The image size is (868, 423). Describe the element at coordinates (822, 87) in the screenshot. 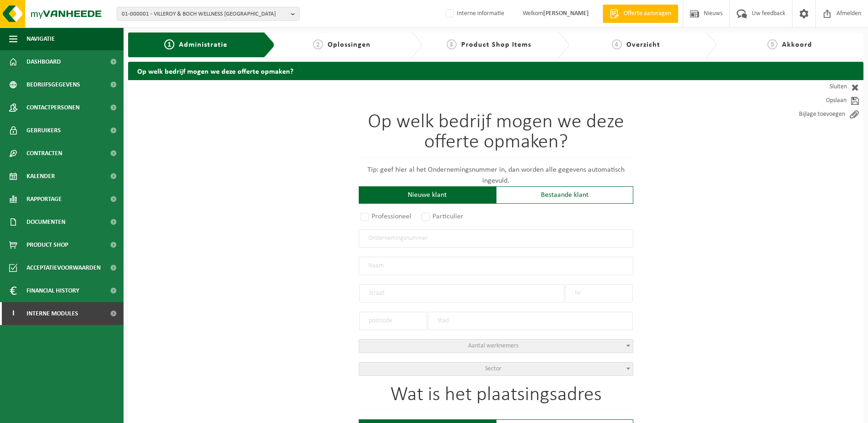

I see `a: Sluiten` at that location.